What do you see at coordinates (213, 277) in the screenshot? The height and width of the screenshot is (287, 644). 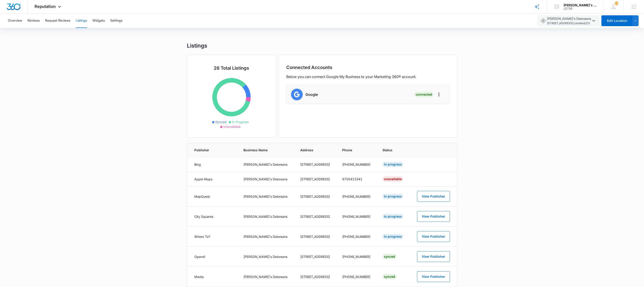 I see `td: Manta` at bounding box center [213, 277].